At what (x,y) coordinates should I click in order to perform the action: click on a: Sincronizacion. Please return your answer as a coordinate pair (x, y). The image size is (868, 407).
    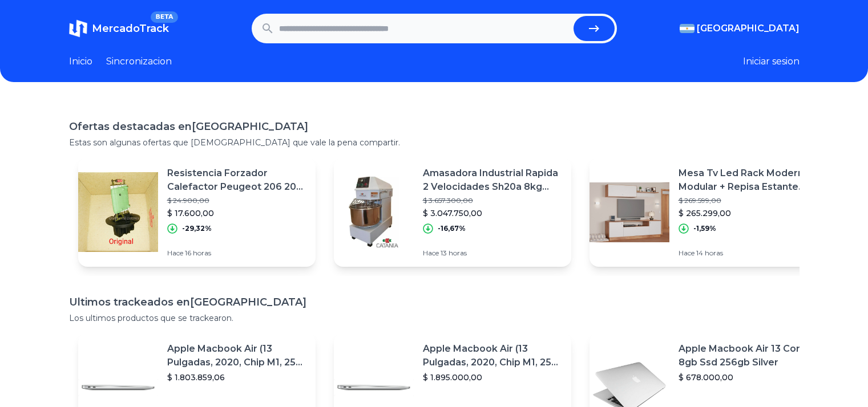
    Looking at the image, I should click on (138, 62).